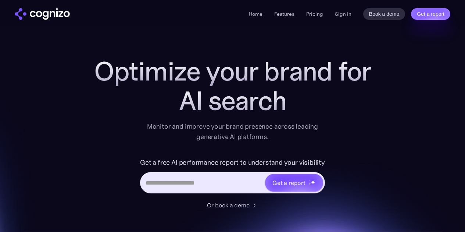 The height and width of the screenshot is (232, 465). Describe the element at coordinates (232, 162) in the screenshot. I see `label: Get a free AI performance report to understand your visibility` at that location.